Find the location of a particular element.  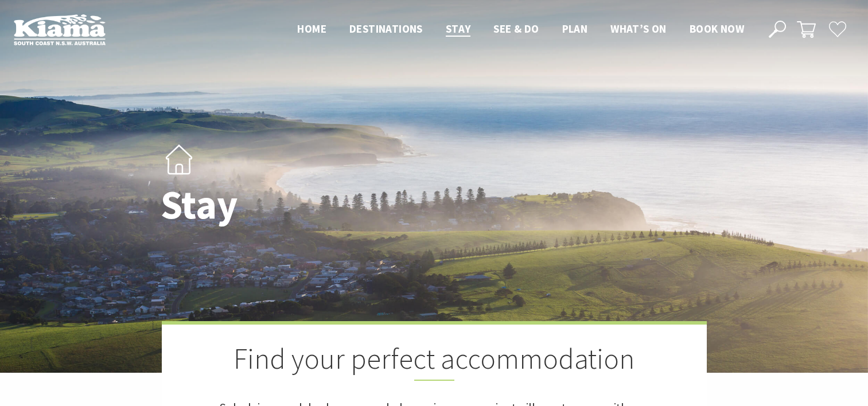

h2: Find your perfect accommodation is located at coordinates (434, 361).